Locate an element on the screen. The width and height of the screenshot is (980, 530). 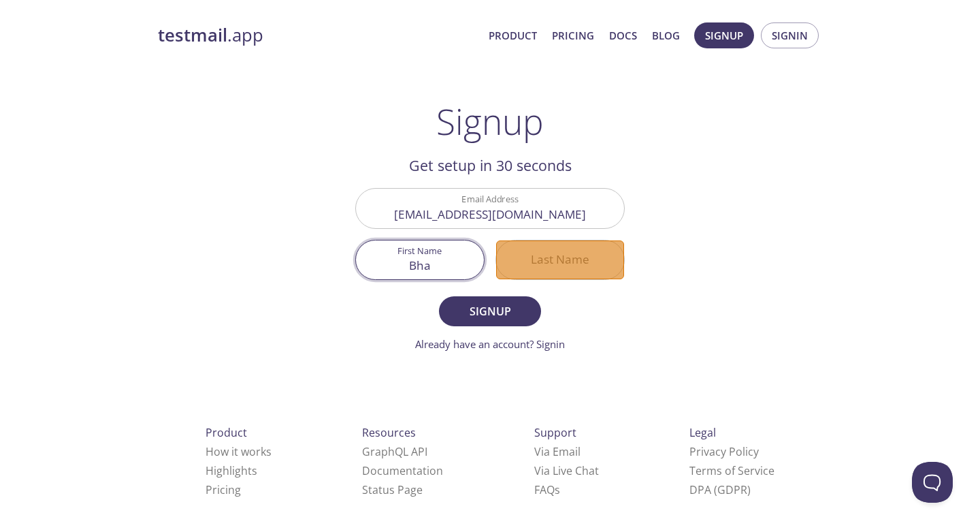
a: Highlights is located at coordinates (231, 471).